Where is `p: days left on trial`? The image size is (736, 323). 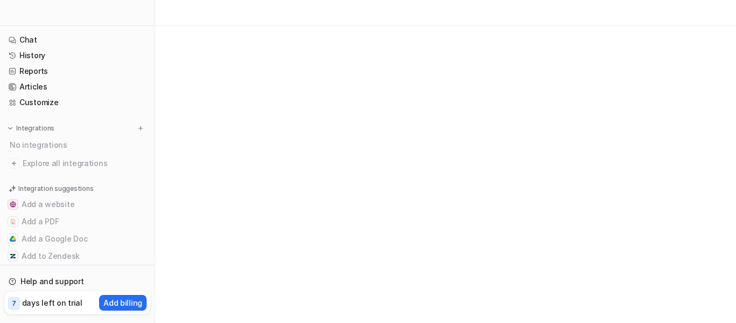 p: days left on trial is located at coordinates (52, 302).